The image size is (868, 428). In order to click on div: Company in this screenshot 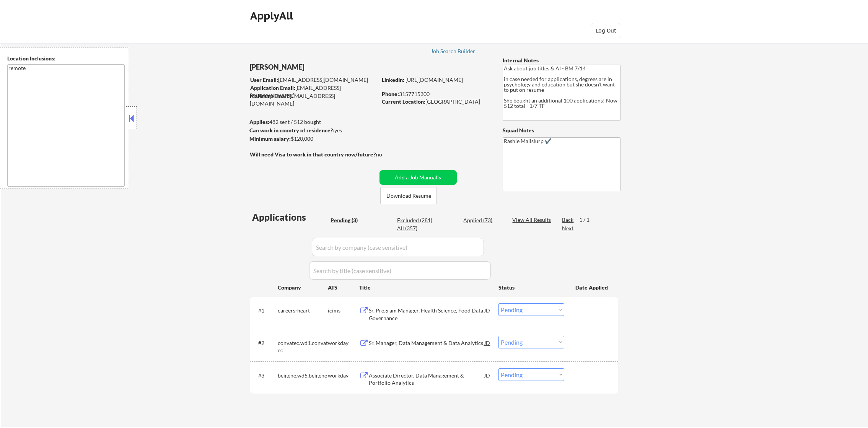, I will do `click(303, 288)`.